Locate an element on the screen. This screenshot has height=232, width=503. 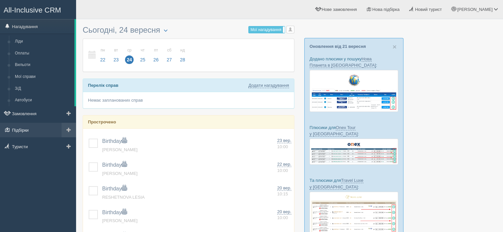
a: ср 24 is located at coordinates (129, 55).